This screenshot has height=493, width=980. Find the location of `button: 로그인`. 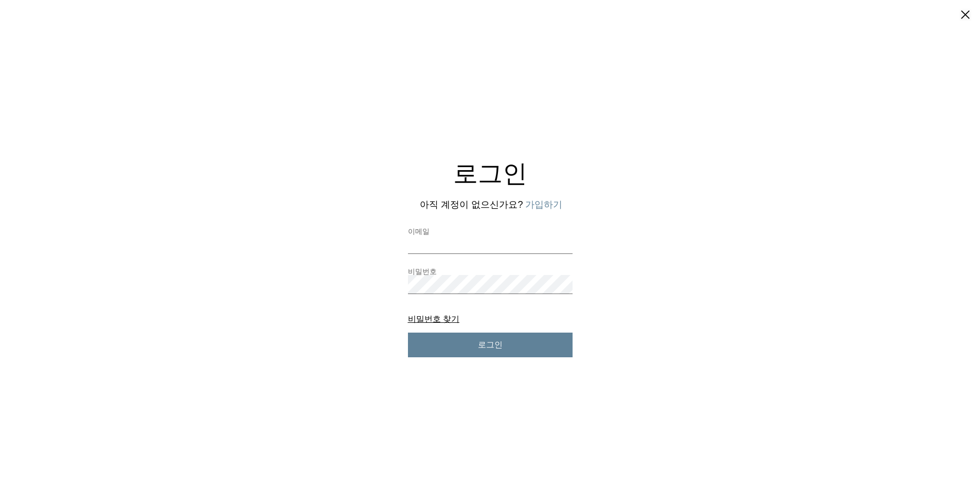

button: 로그인 is located at coordinates (490, 345).